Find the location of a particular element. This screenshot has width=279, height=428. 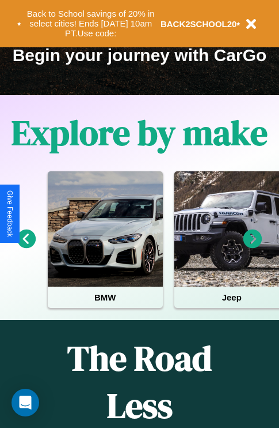

h1: Explore by make is located at coordinates (139, 133).